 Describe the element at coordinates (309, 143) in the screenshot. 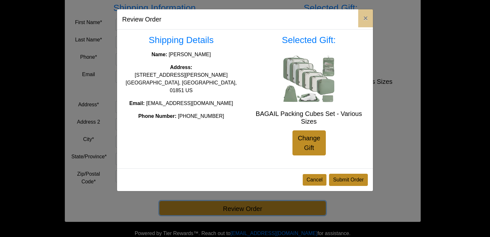

I see `a: Change Gift` at that location.